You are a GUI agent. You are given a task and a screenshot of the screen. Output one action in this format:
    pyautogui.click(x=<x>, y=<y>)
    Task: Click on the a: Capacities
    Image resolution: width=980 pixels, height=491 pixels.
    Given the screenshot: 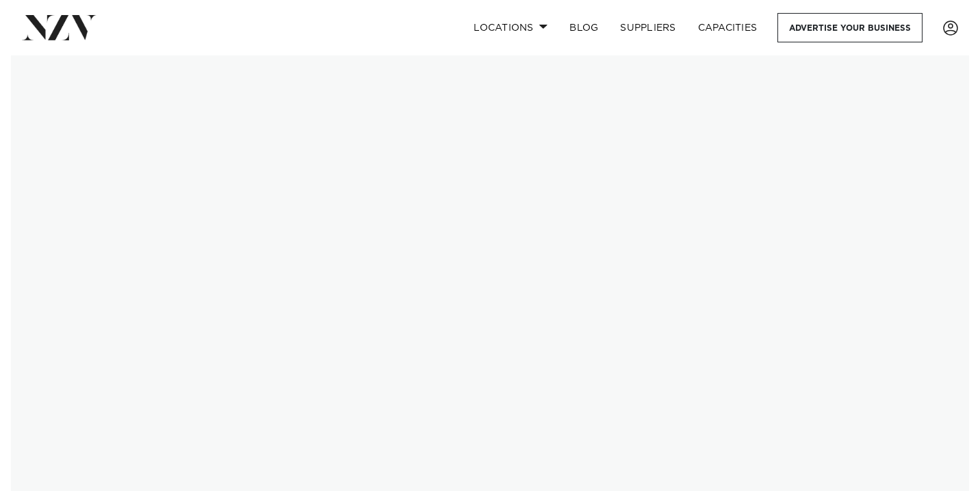 What is the action you would take?
    pyautogui.click(x=727, y=27)
    